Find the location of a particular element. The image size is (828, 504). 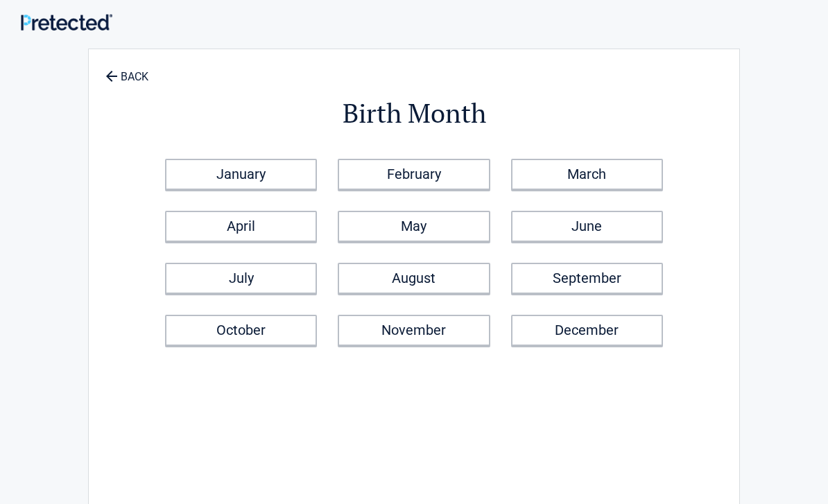

a: December is located at coordinates (586, 330).